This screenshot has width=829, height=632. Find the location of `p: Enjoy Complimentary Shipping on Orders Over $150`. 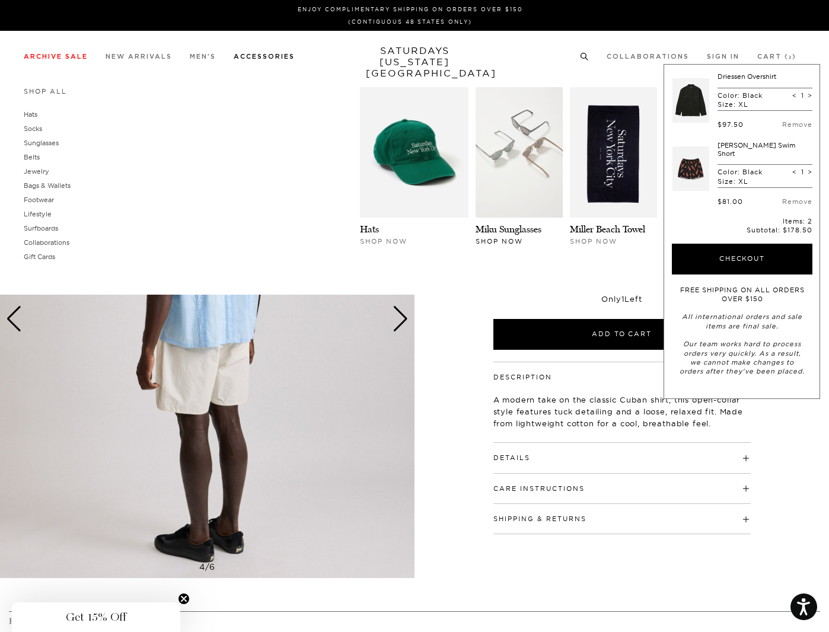

p: Enjoy Complimentary Shipping on Orders Over $150 is located at coordinates (410, 9).